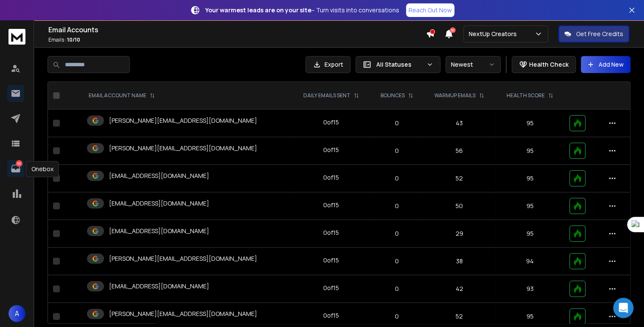 Image resolution: width=644 pixels, height=327 pixels. What do you see at coordinates (259, 10) in the screenshot?
I see `strong: Your warmest leads are on your site` at bounding box center [259, 10].